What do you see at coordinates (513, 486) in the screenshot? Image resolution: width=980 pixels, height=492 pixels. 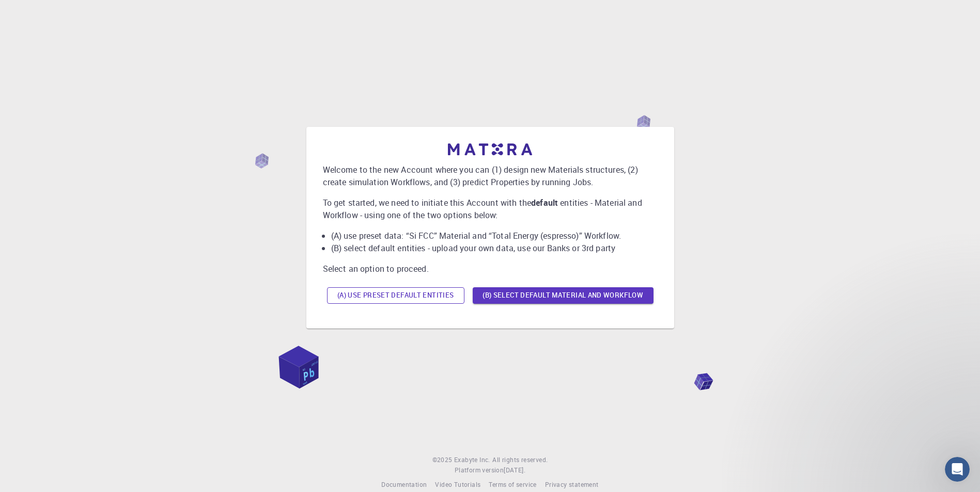 I see `a: Terms of service` at bounding box center [513, 486].